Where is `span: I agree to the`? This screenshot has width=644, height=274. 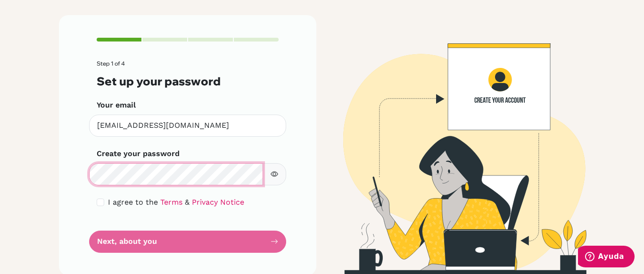
span: I agree to the is located at coordinates (133, 202).